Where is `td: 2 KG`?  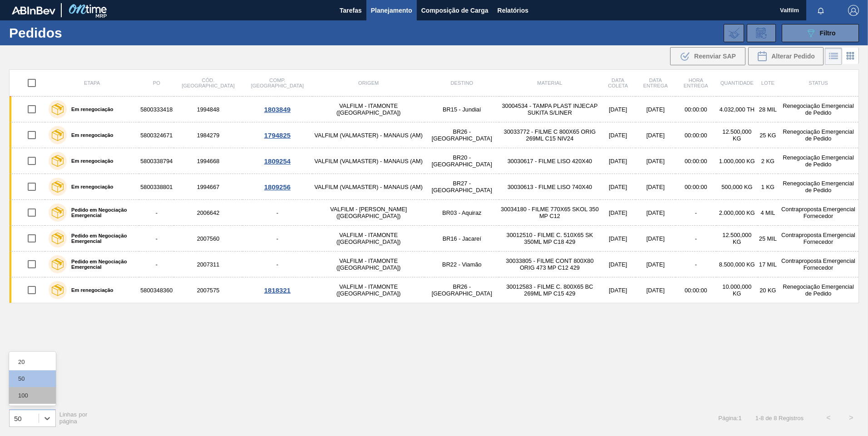
td: 2 KG is located at coordinates (767, 161).